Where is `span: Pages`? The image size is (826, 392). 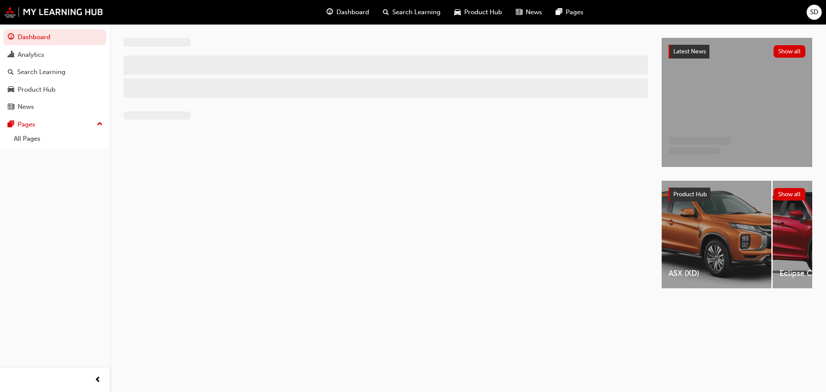 span: Pages is located at coordinates (575, 12).